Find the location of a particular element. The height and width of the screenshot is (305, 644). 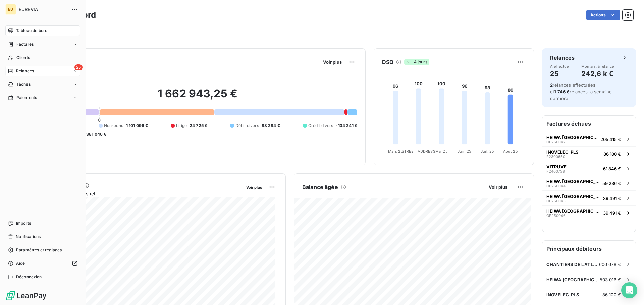

button: VITRUVEF240075861 846 € is located at coordinates (589, 168).